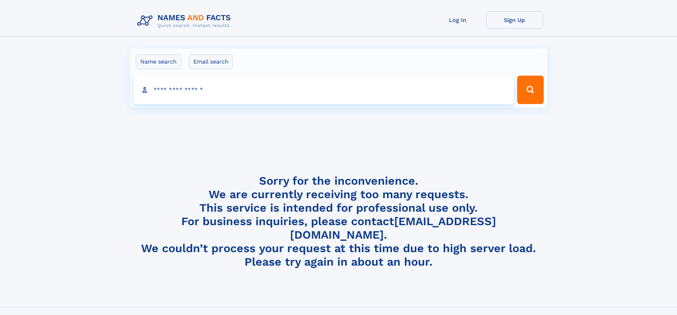 The width and height of the screenshot is (677, 315). I want to click on a: Sign Up, so click(515, 20).